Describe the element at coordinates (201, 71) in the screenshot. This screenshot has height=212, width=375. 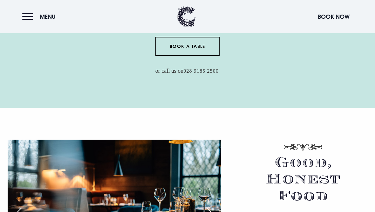
I see `a: 028 9185 2500` at that location.